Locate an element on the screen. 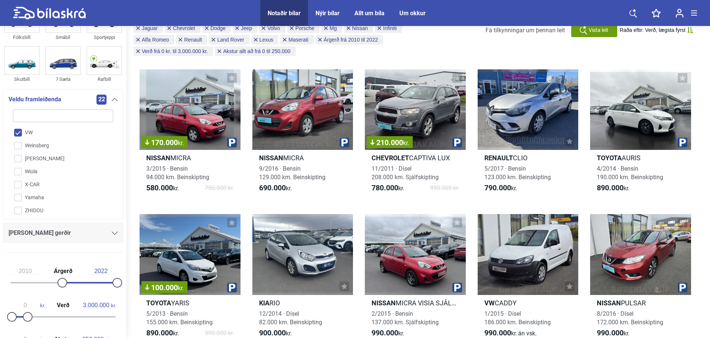  button: Lexus is located at coordinates (265, 40).